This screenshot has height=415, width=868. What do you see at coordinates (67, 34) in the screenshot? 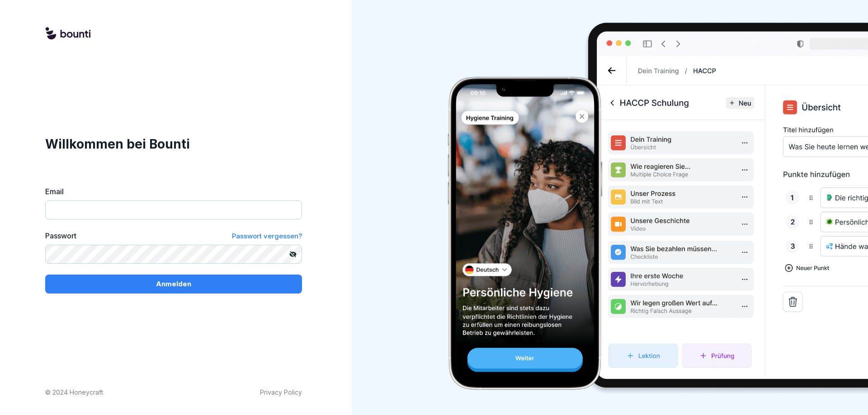
I see `img: logo.svg` at bounding box center [67, 34].